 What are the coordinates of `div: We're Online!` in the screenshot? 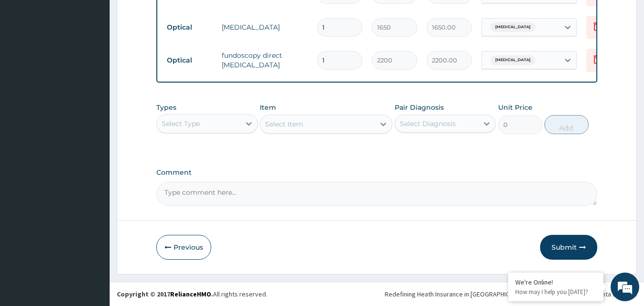 It's located at (556, 282).